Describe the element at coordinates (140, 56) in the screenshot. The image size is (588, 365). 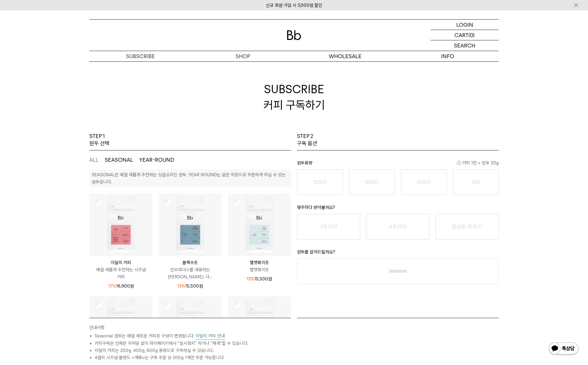
I see `a: SUBSCRIBE` at that location.